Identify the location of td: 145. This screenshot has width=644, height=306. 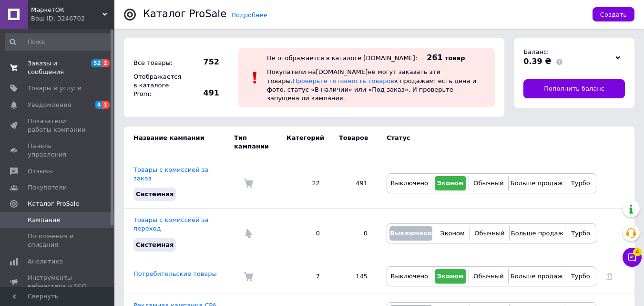
(353, 276).